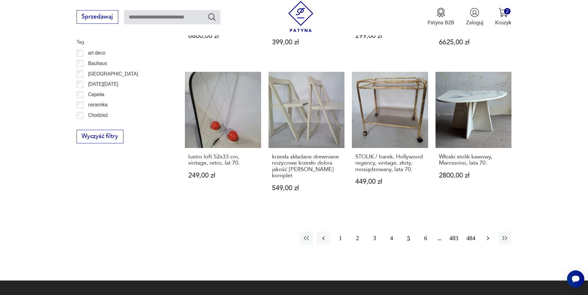 This screenshot has height=295, width=588. What do you see at coordinates (340, 238) in the screenshot?
I see `button: 1` at bounding box center [340, 238].